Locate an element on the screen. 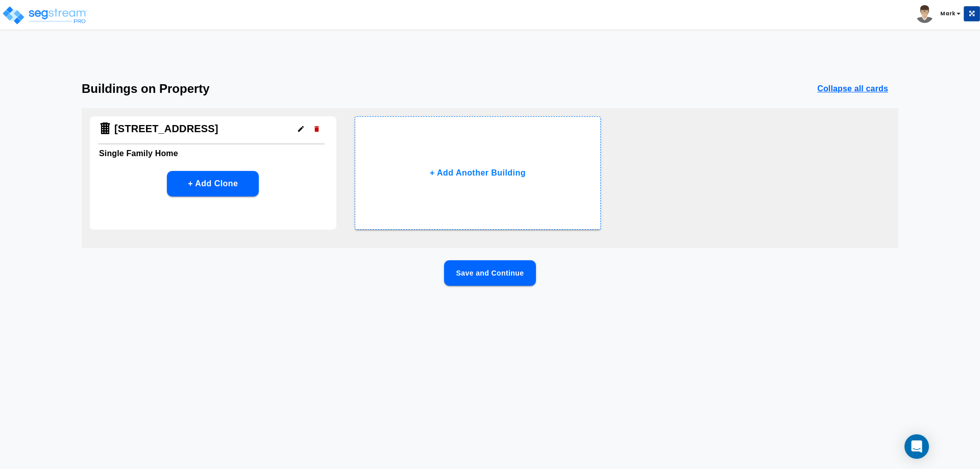 The width and height of the screenshot is (980, 469). div: Open Intercom Messenger is located at coordinates (917, 447).